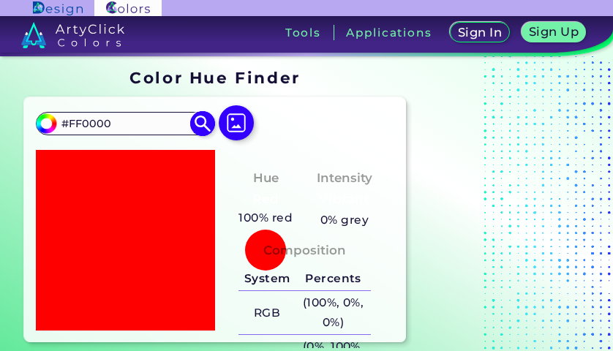 The width and height of the screenshot is (613, 351). I want to click on h3: Tools, so click(303, 32).